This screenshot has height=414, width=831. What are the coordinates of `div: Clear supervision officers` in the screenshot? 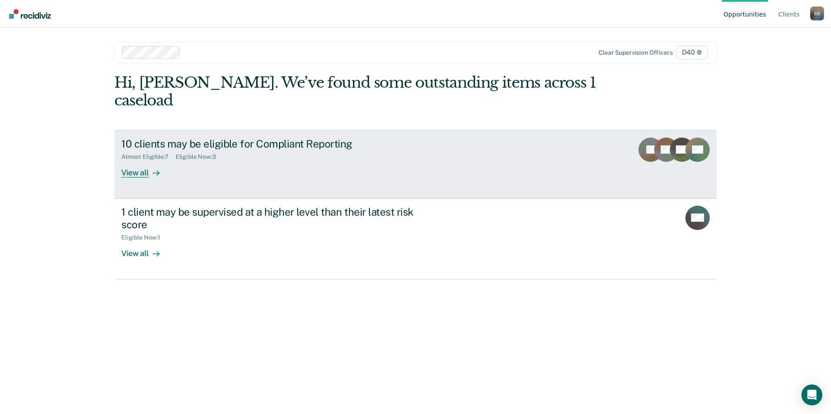 It's located at (635, 53).